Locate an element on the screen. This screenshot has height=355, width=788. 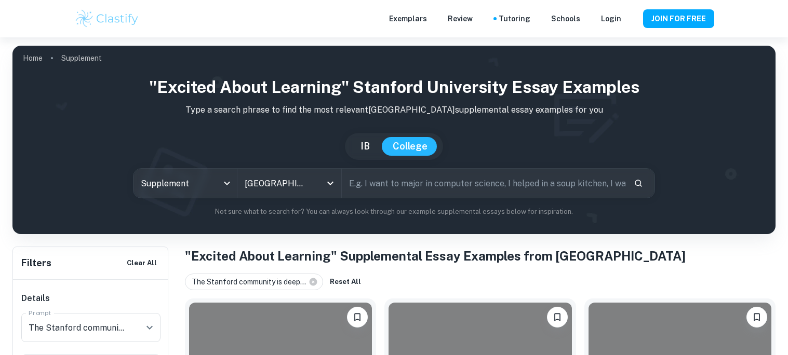
p: Not sure what to search for? You can always look through our example supplemental essays below fo... is located at coordinates (394, 212).